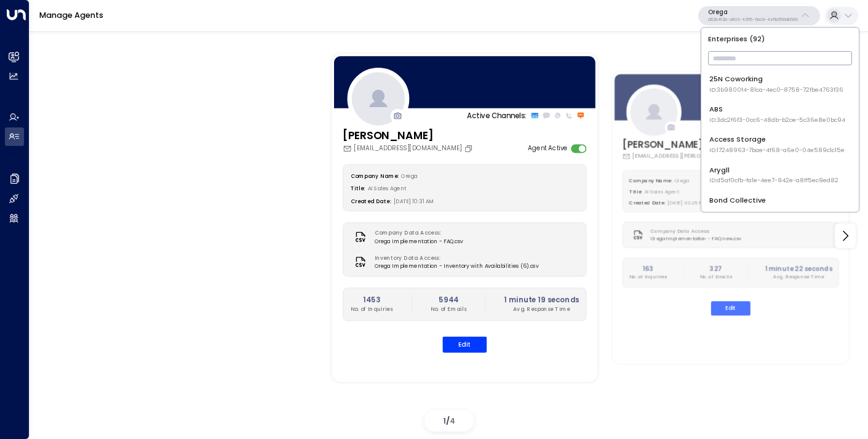 The image size is (868, 439). I want to click on p: d62b4f3b-a803-4355-9bc8-4e5b658db589, so click(753, 20).